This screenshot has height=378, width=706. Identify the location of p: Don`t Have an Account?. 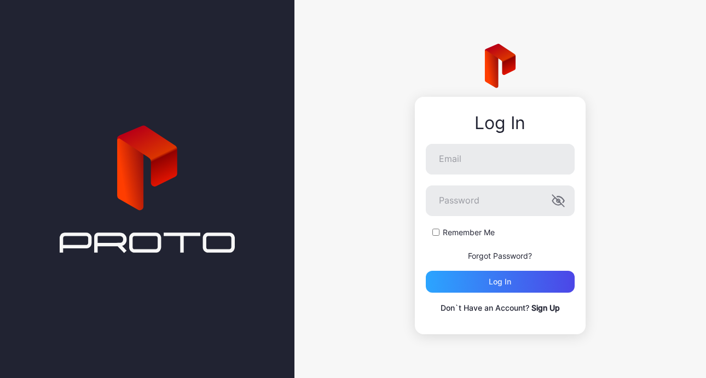
(500, 308).